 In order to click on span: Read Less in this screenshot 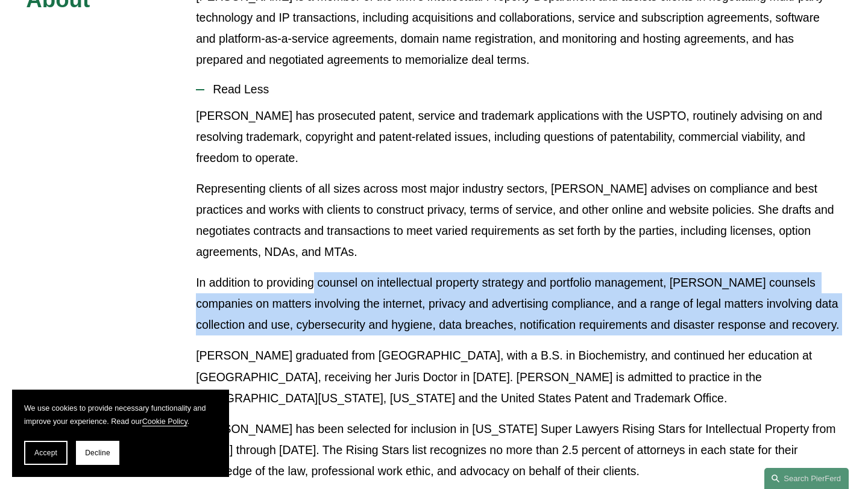, I will do `click(524, 90)`.